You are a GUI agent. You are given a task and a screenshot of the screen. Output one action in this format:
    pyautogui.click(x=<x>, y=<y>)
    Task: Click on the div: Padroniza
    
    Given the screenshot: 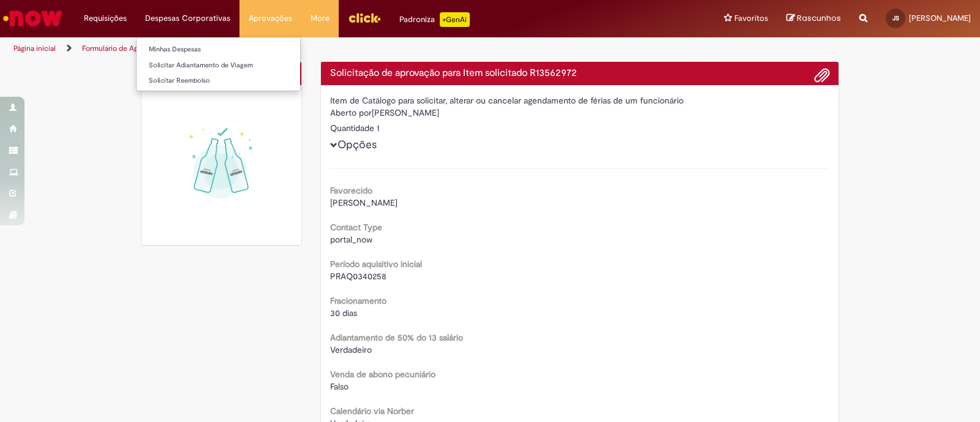 What is the action you would take?
    pyautogui.click(x=435, y=20)
    